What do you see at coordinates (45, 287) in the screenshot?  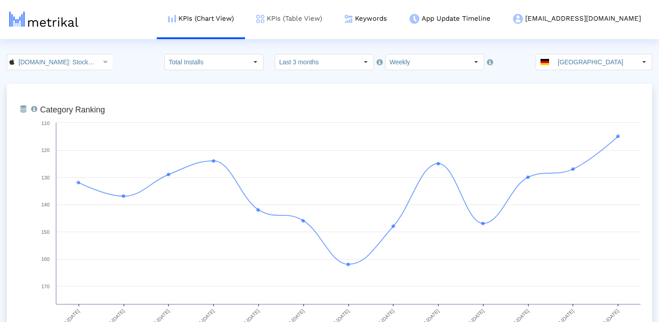 I see `text: 170` at bounding box center [45, 287].